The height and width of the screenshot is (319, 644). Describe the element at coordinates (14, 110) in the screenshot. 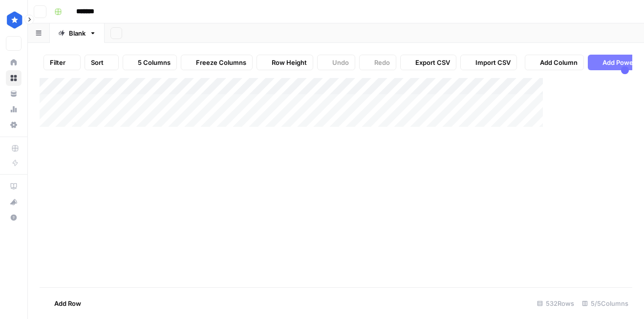

I see `a: Usage` at that location.